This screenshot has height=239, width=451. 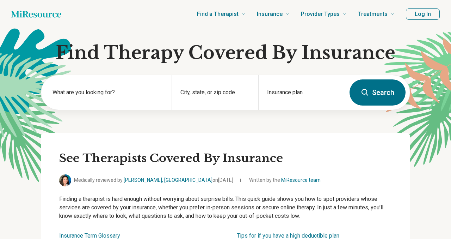 What do you see at coordinates (226, 158) in the screenshot?
I see `h2: See Therapists Covered By Insurance` at bounding box center [226, 158].